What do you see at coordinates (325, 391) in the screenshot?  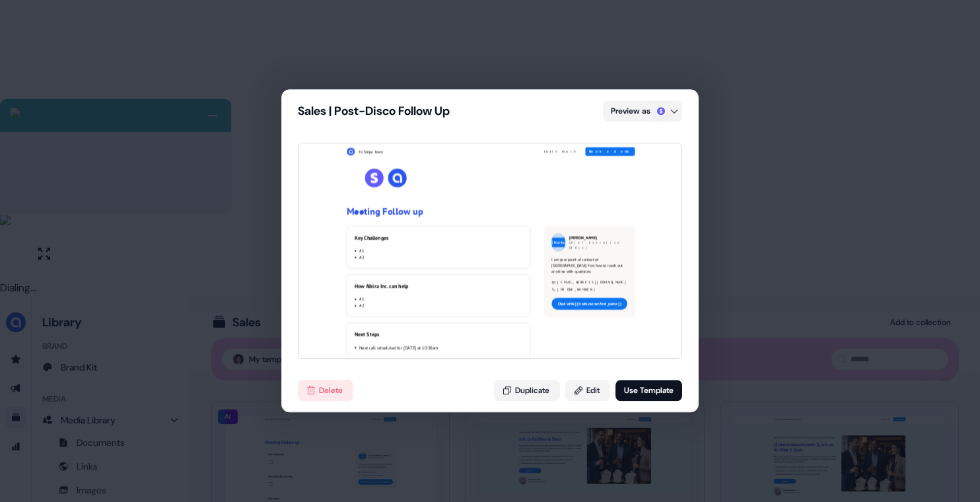 I see `button: Delete` at bounding box center [325, 391].